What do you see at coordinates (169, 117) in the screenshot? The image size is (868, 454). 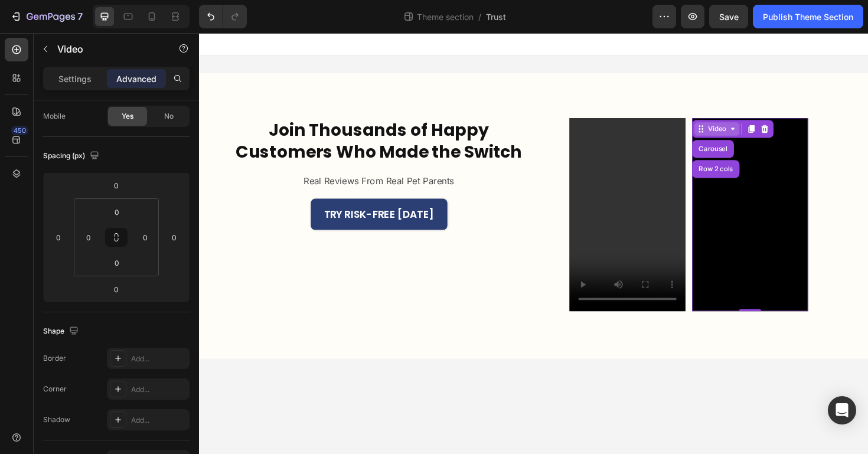 I see `span: No` at bounding box center [169, 117].